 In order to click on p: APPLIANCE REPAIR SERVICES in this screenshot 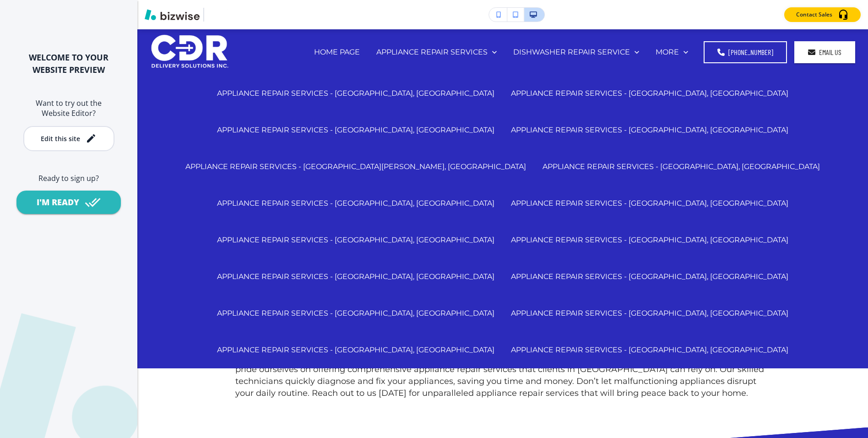, I will do `click(431, 52)`.